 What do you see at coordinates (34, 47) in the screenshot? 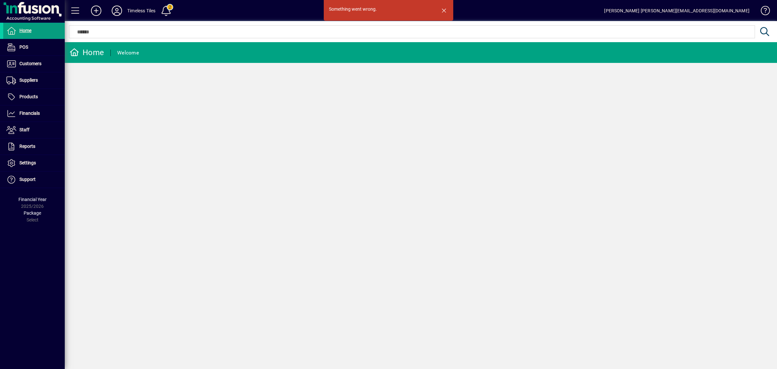
I see `a: POS` at bounding box center [34, 47].